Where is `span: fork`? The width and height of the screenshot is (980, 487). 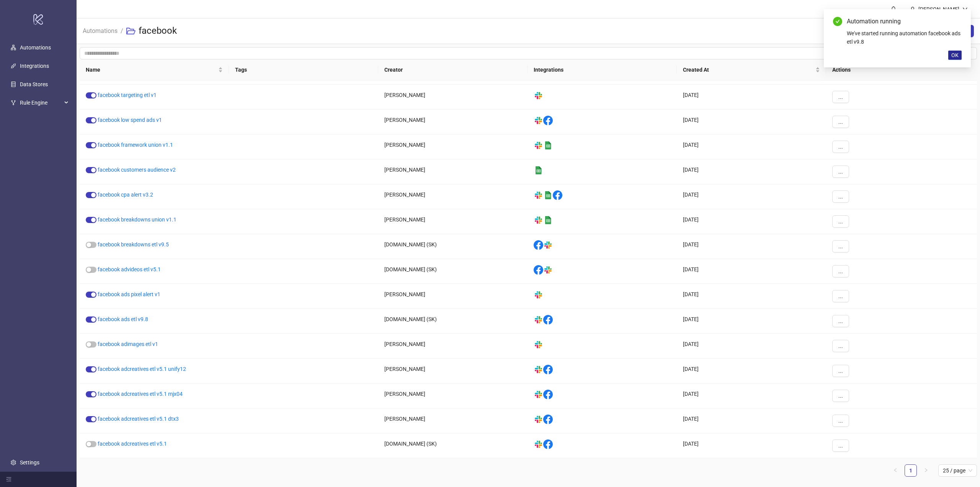
span: fork is located at coordinates (14, 102).